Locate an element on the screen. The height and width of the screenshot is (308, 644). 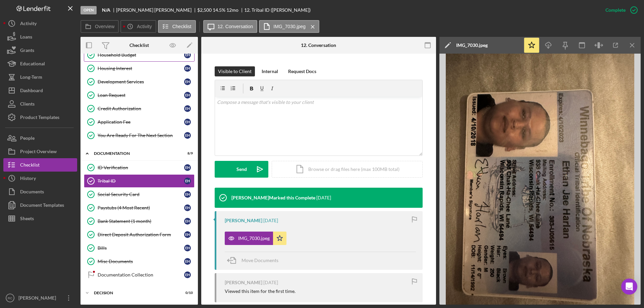
a: Activity is located at coordinates (40, 23).